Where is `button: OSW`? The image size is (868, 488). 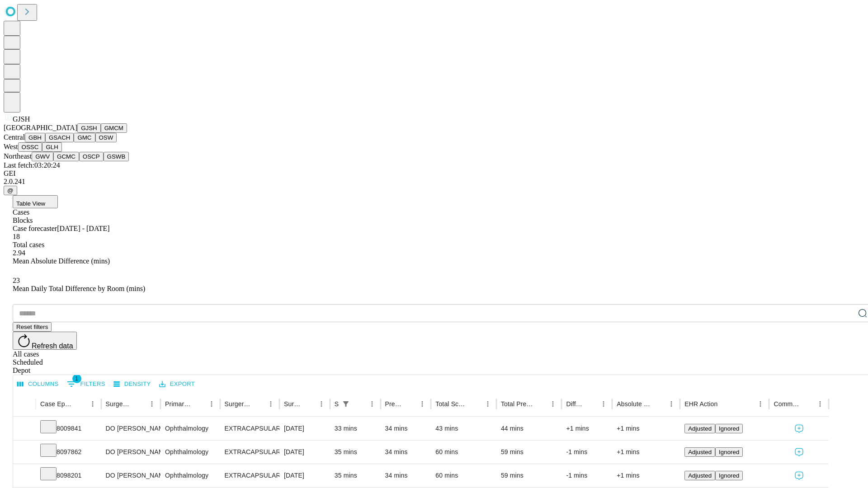 button: OSW is located at coordinates (106, 137).